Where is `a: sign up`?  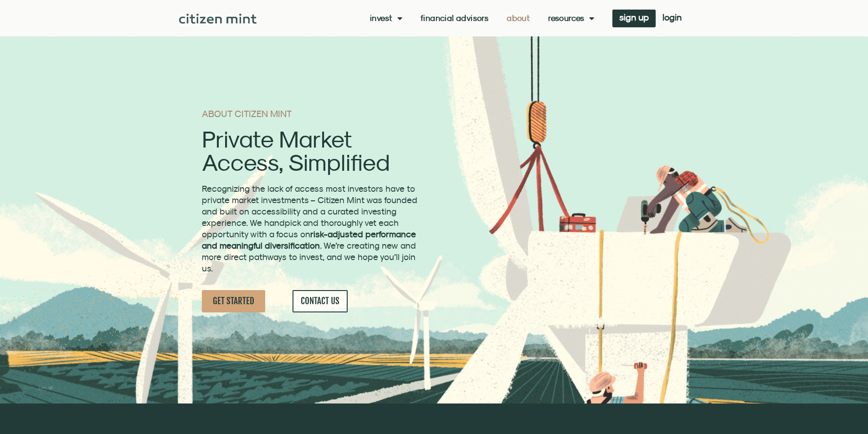
a: sign up is located at coordinates (634, 19).